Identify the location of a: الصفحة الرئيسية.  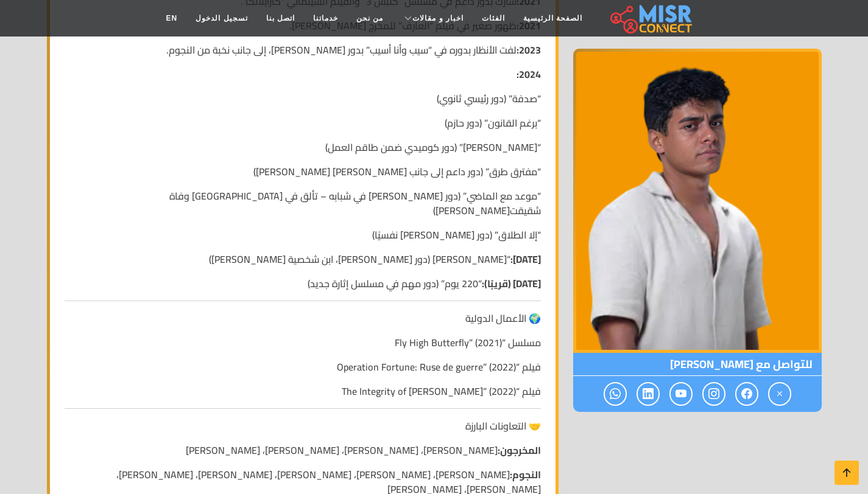
(553, 18).